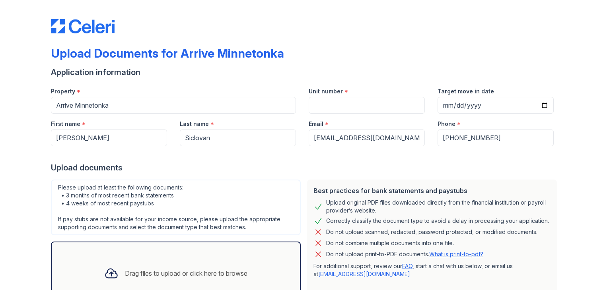 This screenshot has width=611, height=290. What do you see at coordinates (326, 91) in the screenshot?
I see `label: Unit number` at bounding box center [326, 91].